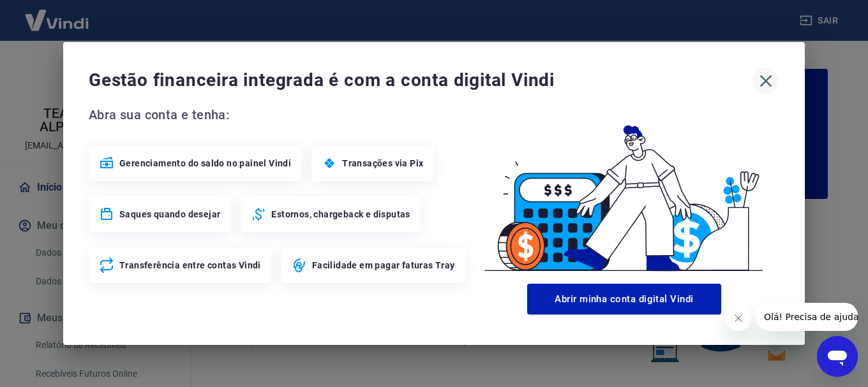  What do you see at coordinates (624, 191) in the screenshot?
I see `img: Good Billing` at bounding box center [624, 191].